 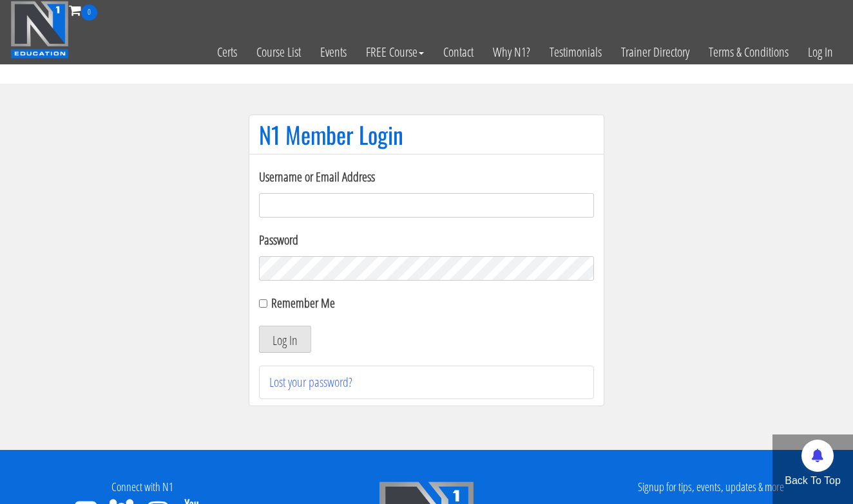 What do you see at coordinates (278, 52) in the screenshot?
I see `a: Course List` at bounding box center [278, 52].